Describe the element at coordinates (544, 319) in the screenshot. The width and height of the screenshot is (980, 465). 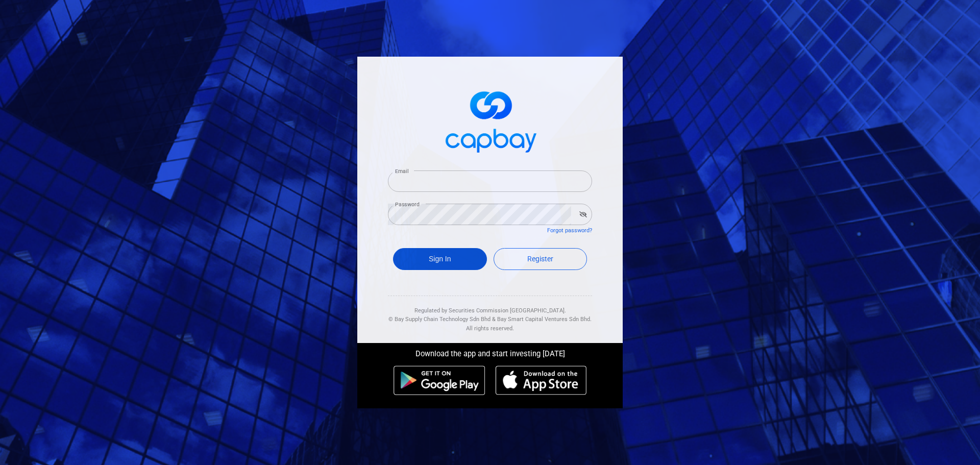
I see `span: Bay Smart Capital Ventures Sdn Bhd.` at that location.